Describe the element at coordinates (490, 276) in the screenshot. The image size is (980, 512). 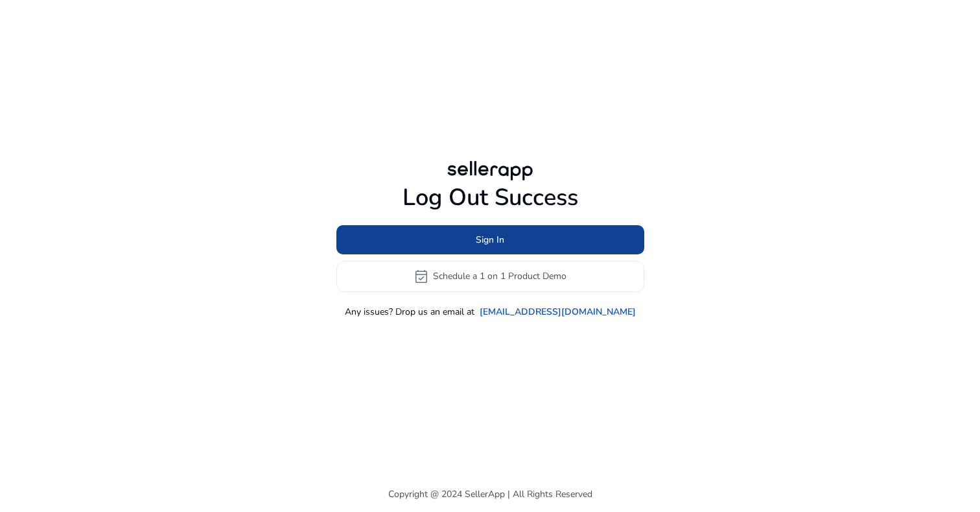
I see `button: event_availableSchedule a 1 on 1 Product Demo` at that location.